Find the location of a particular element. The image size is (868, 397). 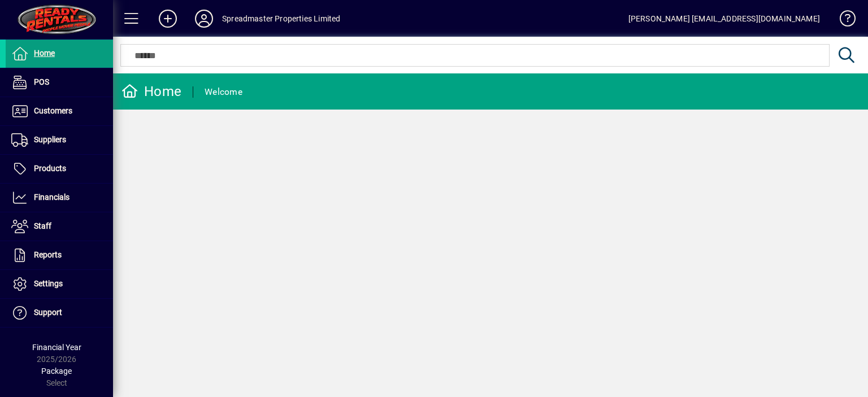

a: POS is located at coordinates (60, 83).